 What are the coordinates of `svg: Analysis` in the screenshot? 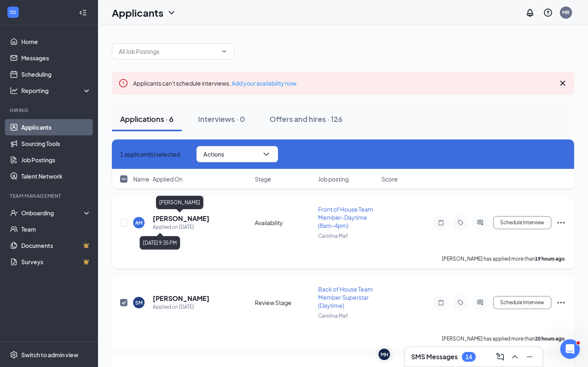 It's located at (14, 91).